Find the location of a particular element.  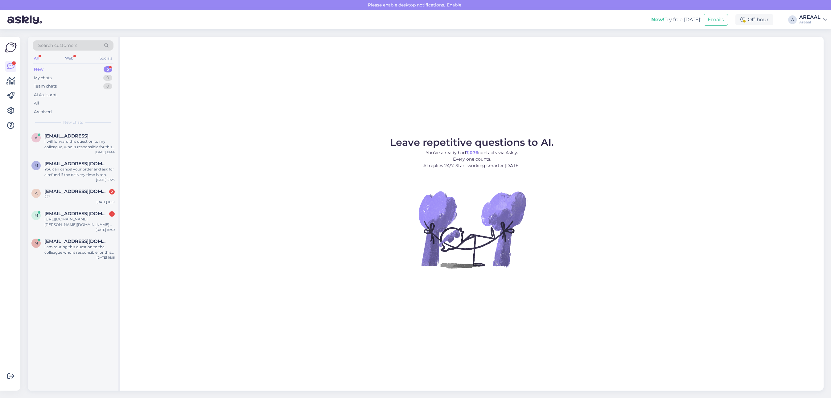

div: 5 is located at coordinates (108, 69).